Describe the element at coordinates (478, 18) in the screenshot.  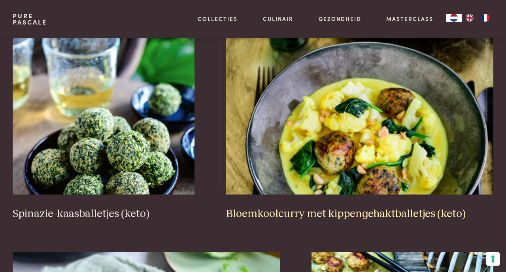
I see `ul: Language list` at that location.